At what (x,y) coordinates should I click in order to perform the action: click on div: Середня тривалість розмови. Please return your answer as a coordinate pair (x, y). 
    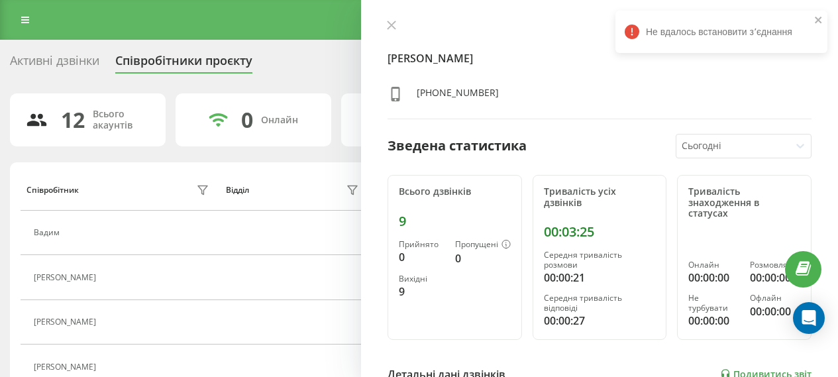
    Looking at the image, I should click on (600, 260).